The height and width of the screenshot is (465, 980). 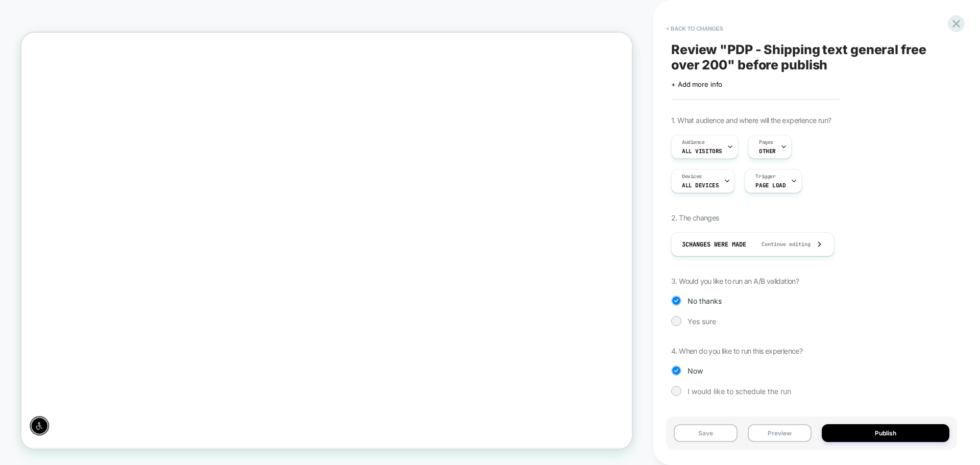 I want to click on span: Review " PDP - Shipping text general free over 200 " before publish, so click(x=812, y=57).